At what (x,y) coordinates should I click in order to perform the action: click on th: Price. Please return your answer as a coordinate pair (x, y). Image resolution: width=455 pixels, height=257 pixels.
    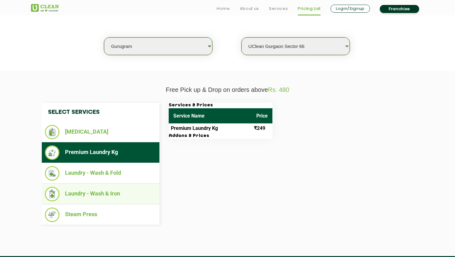
    Looking at the image, I should click on (262, 116).